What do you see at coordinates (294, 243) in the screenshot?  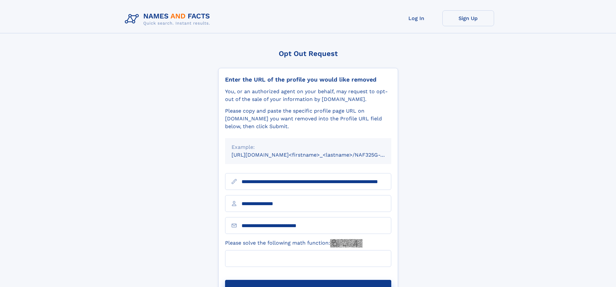 I see `label: Please solve the following math function:` at bounding box center [294, 243].